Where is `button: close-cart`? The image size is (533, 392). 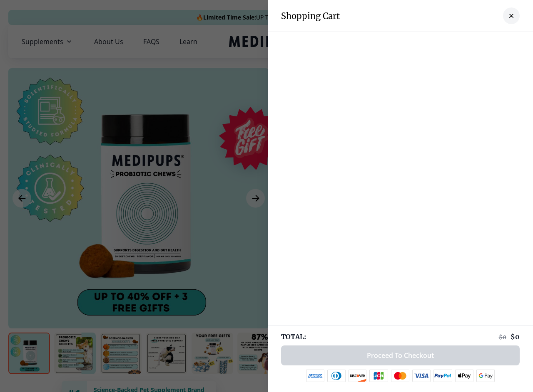 button: close-cart is located at coordinates (511, 16).